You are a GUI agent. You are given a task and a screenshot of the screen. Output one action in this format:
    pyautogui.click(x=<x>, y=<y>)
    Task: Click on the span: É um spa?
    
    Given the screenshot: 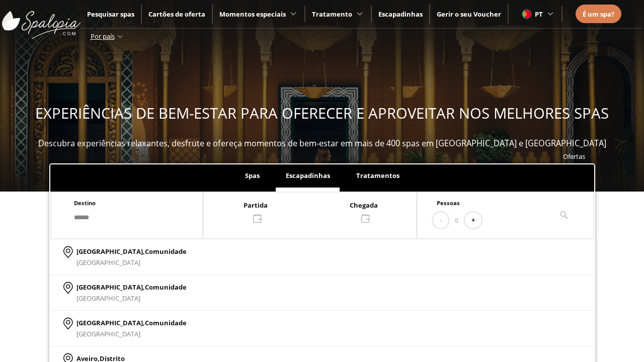 What is the action you would take?
    pyautogui.click(x=598, y=14)
    